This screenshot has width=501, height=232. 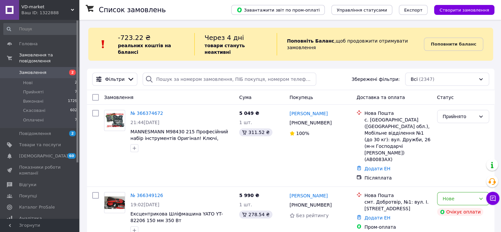 What do you see at coordinates (278, 10) in the screenshot?
I see `span: Завантажити звіт по пром-оплаті` at bounding box center [278, 10].